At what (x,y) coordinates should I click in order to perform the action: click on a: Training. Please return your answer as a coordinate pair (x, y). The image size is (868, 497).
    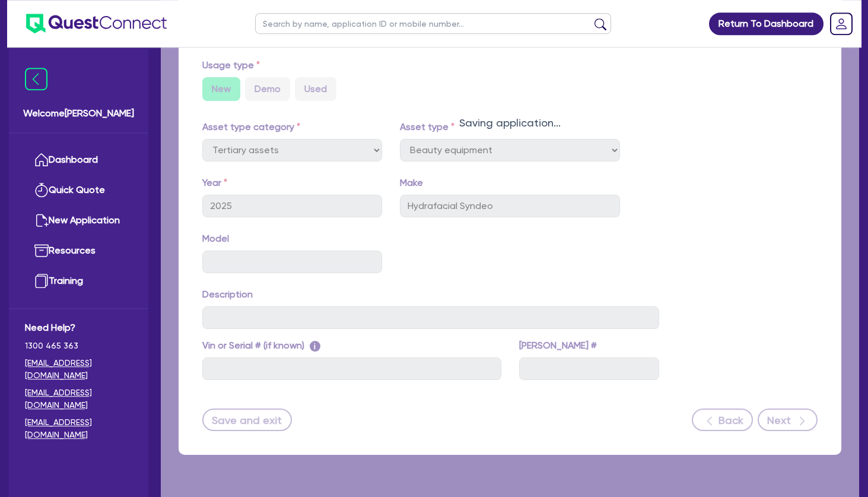
    Looking at the image, I should click on (78, 281).